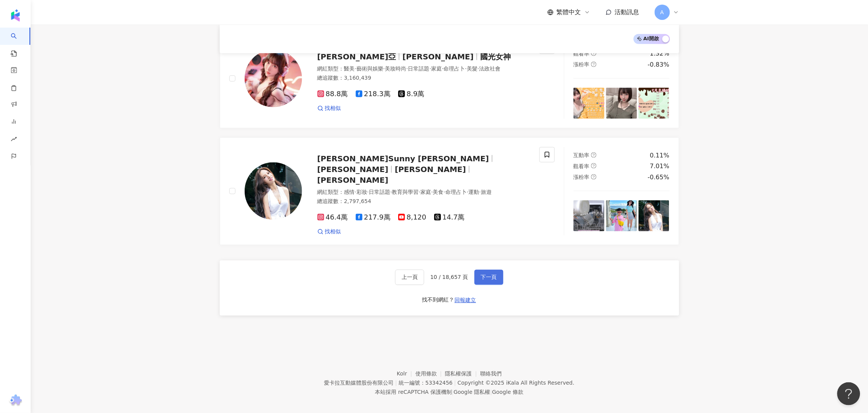 This screenshot has width=868, height=413. What do you see at coordinates (424, 202) in the screenshot?
I see `div: 總追蹤數 ： 2,797,654` at bounding box center [424, 202].